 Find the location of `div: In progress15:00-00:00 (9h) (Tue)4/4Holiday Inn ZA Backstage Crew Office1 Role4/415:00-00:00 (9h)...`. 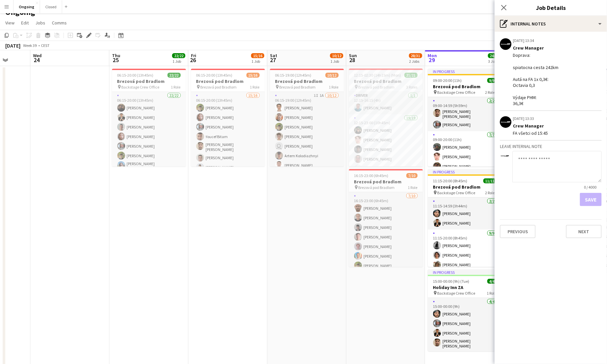

div: In progress15:00-00:00 (9h) (Tue)4/4Holiday Inn ZA Backstage Crew Office1 Role4/415:00-00:00 (9h)... is located at coordinates (465, 310).